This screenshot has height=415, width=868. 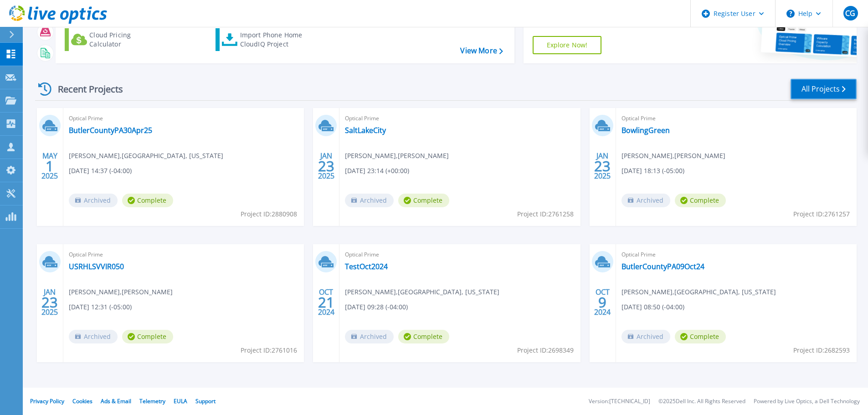 What do you see at coordinates (481, 51) in the screenshot?
I see `a: View More` at bounding box center [481, 51].